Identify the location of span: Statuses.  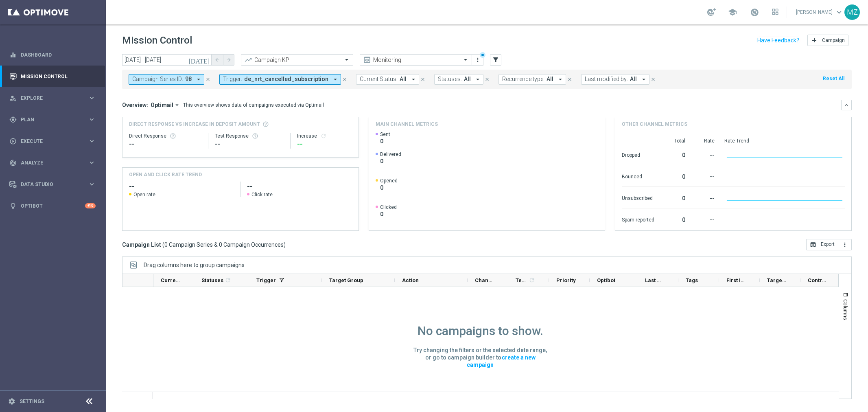
(213, 280).